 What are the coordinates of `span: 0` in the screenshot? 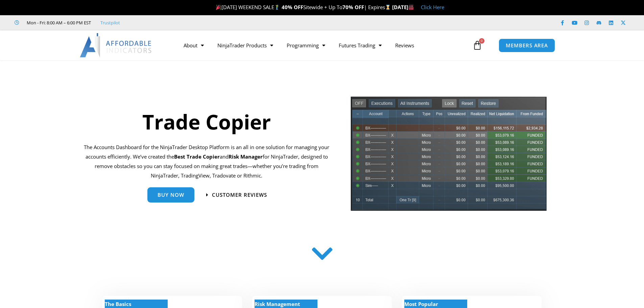 It's located at (482, 41).